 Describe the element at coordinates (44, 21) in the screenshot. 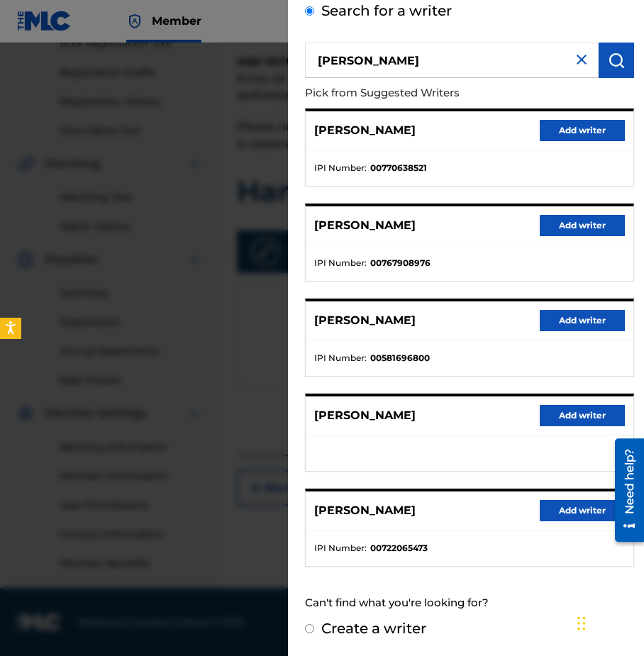

I see `img: MLC Logo` at that location.